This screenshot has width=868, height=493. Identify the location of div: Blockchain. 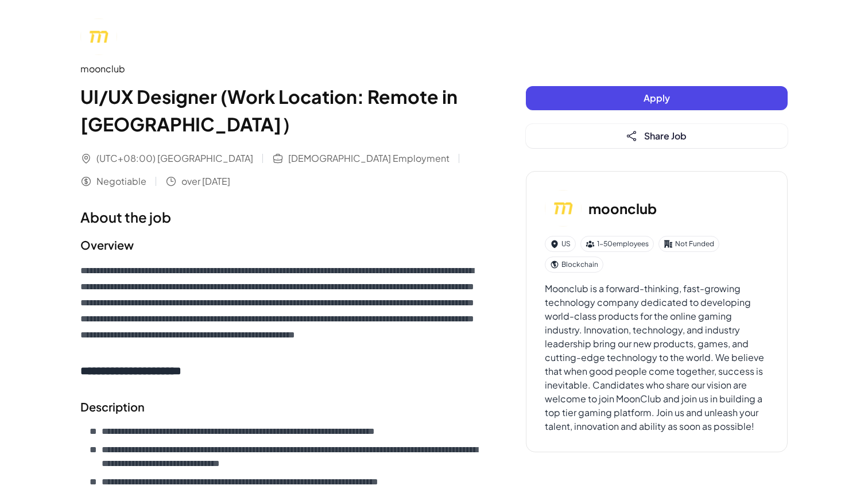
(574, 264).